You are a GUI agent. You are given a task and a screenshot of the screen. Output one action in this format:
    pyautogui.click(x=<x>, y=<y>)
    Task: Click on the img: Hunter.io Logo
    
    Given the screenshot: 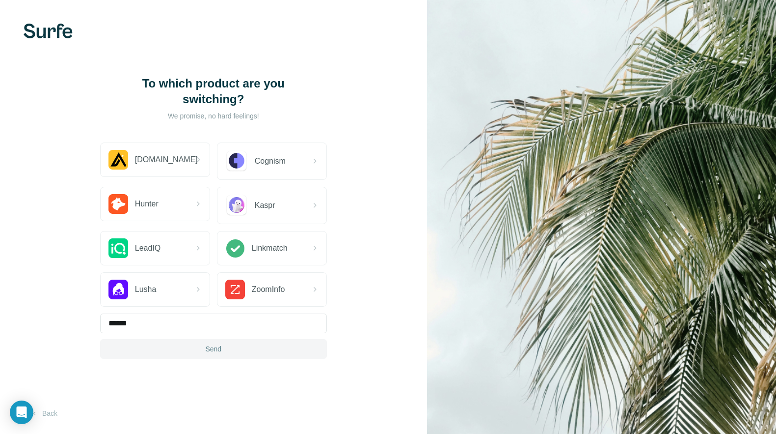 What is the action you would take?
    pyautogui.click(x=118, y=204)
    